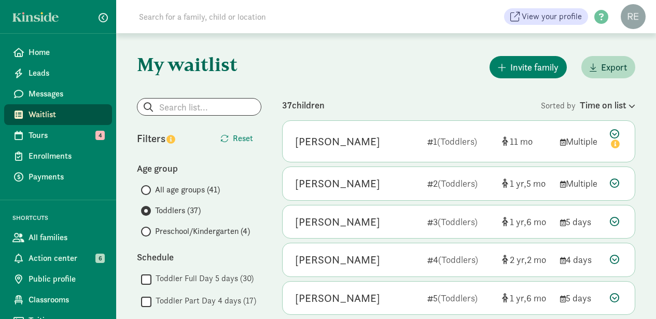  What do you see at coordinates (66, 258) in the screenshot?
I see `span: Action center` at bounding box center [66, 258].